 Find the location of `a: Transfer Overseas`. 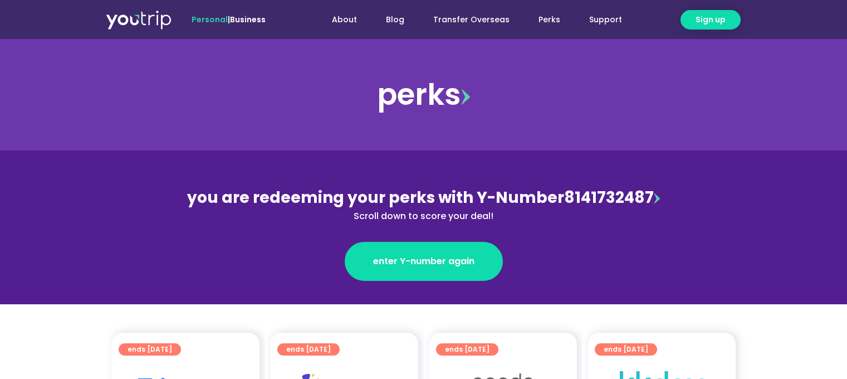

a: Transfer Overseas is located at coordinates (471, 19).